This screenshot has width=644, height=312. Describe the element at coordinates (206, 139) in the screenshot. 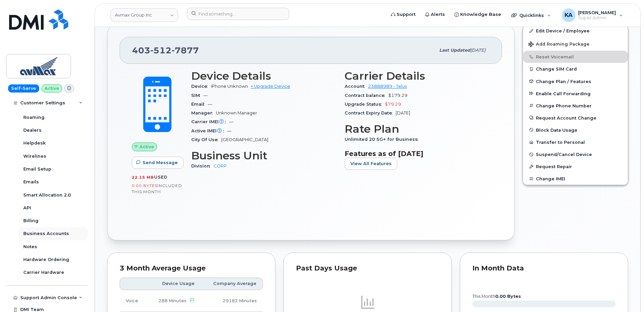

I see `span: City Of Use` at that location.